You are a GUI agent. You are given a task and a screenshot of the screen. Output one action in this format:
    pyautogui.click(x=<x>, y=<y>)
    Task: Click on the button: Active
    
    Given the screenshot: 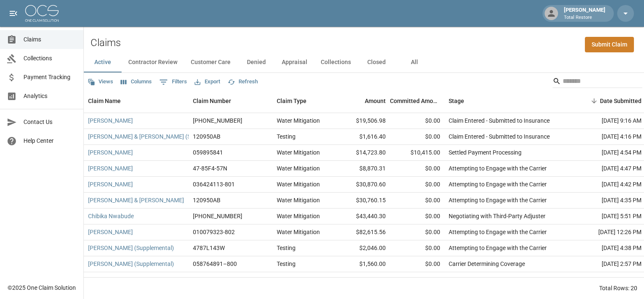 What is the action you would take?
    pyautogui.click(x=103, y=63)
    